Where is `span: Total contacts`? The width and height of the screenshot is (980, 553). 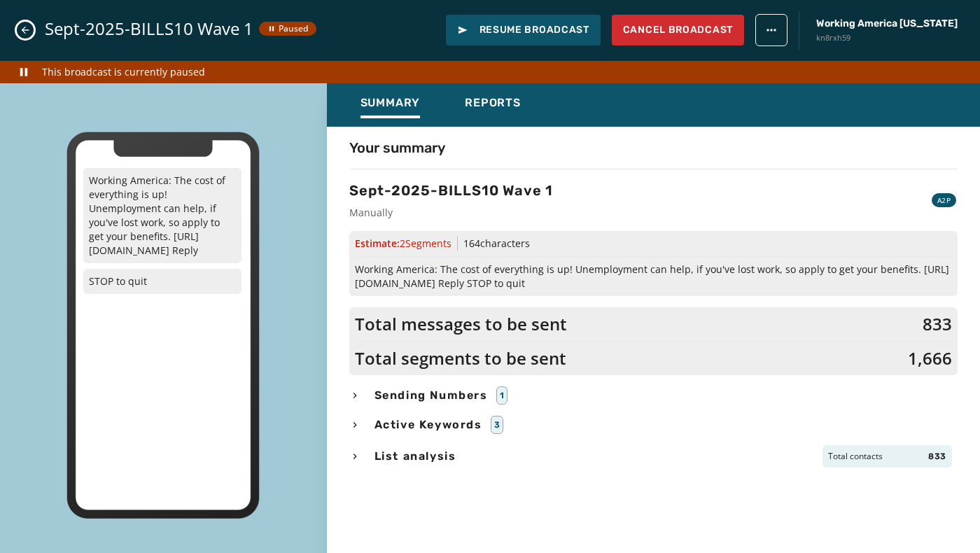 span: Total contacts is located at coordinates (855, 457).